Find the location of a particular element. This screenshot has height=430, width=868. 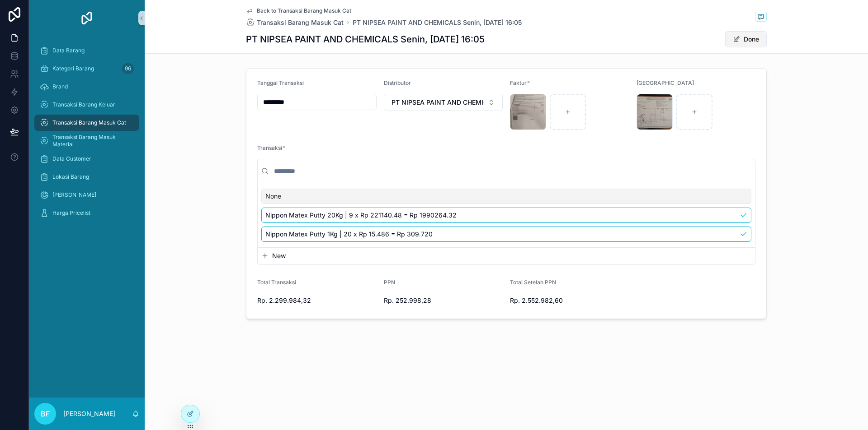

span: Back to Transaksi Barang Masuk Cat is located at coordinates (304, 11).